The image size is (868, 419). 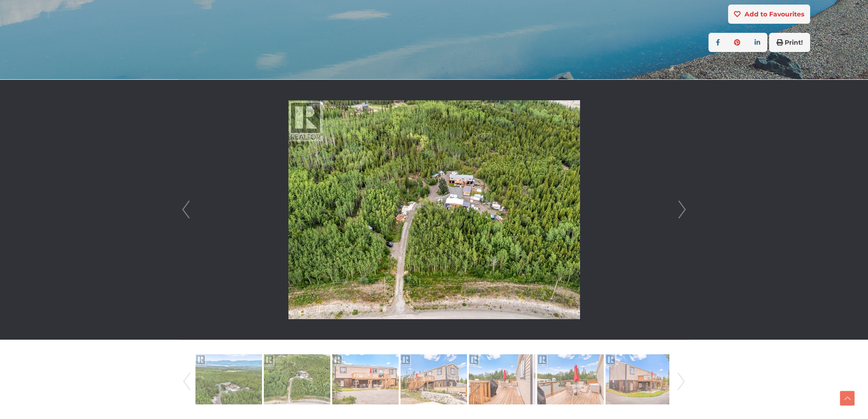 What do you see at coordinates (228, 379) in the screenshot?
I see `img: Property-28902971-Photo-1.jpg` at bounding box center [228, 379].